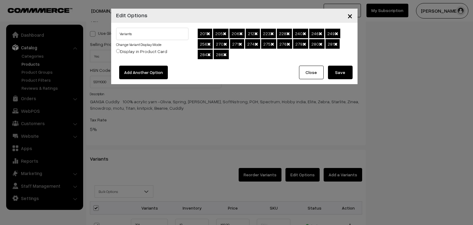 This screenshot has width=473, height=225. What do you see at coordinates (284, 44) in the screenshot?
I see `span: 276` at bounding box center [284, 44].